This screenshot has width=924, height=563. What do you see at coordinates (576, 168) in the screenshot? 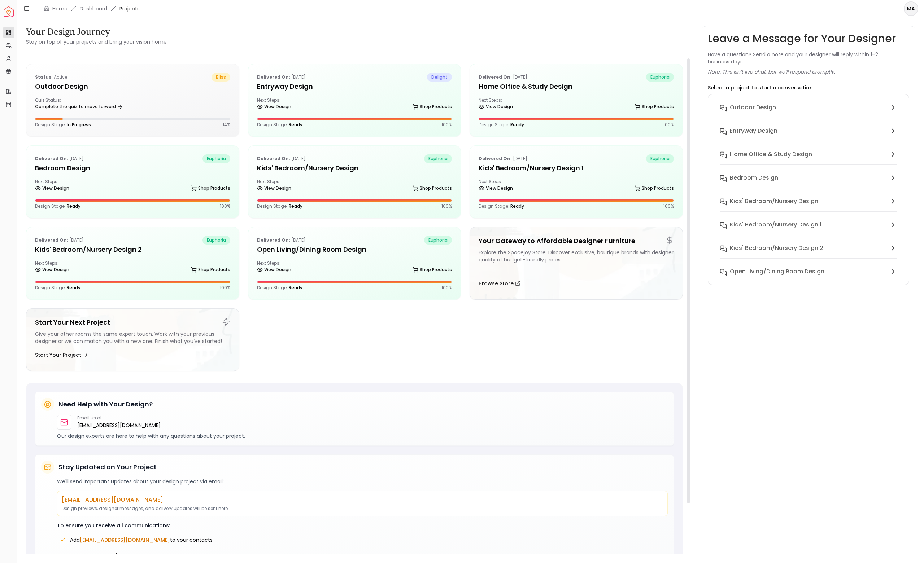
I see `h5: Kids' Bedroom/Nursery Design 1` at bounding box center [576, 168].